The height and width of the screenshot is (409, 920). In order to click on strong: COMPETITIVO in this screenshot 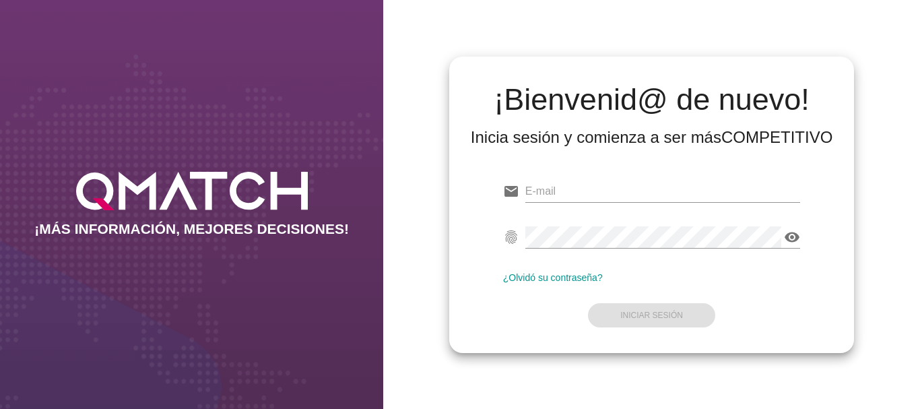, I will do `click(776, 137)`.